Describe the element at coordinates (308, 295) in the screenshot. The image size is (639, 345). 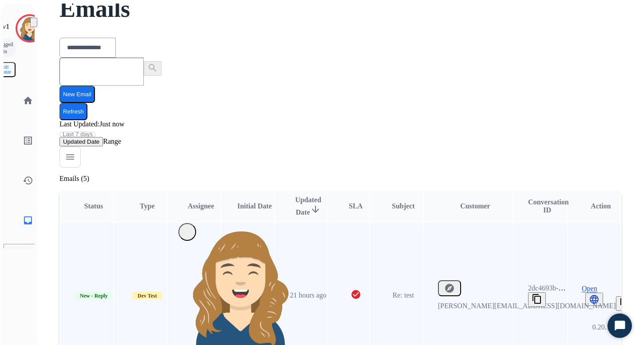
I see `span: 21 hours ago` at that location.